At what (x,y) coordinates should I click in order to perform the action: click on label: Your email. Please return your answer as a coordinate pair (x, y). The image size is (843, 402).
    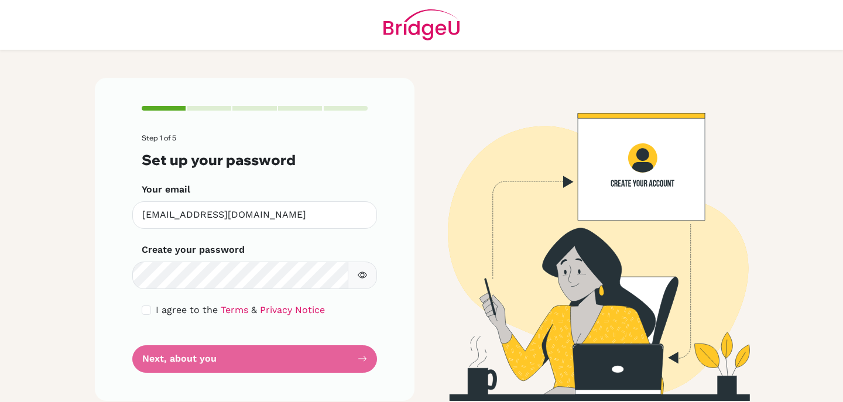
    Looking at the image, I should click on (166, 190).